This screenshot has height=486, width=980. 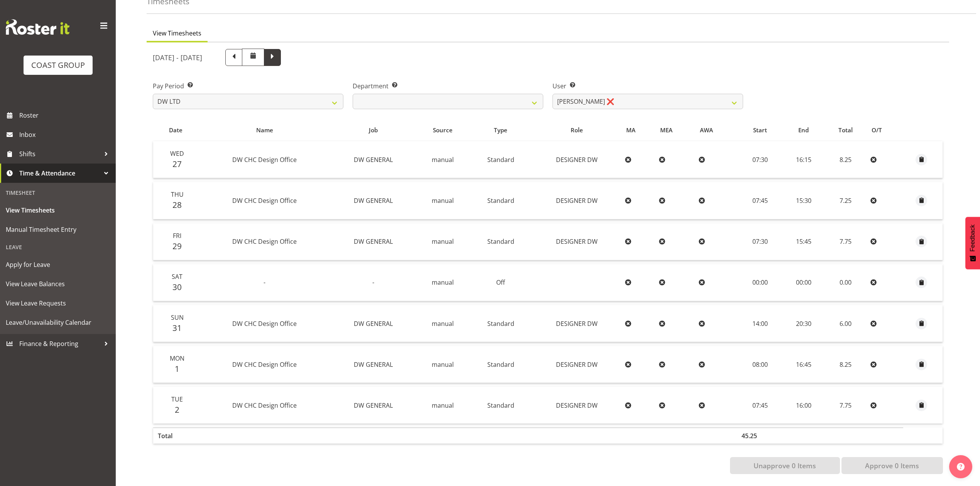 What do you see at coordinates (38, 27) in the screenshot?
I see `img: Rosterit website logo` at bounding box center [38, 27].